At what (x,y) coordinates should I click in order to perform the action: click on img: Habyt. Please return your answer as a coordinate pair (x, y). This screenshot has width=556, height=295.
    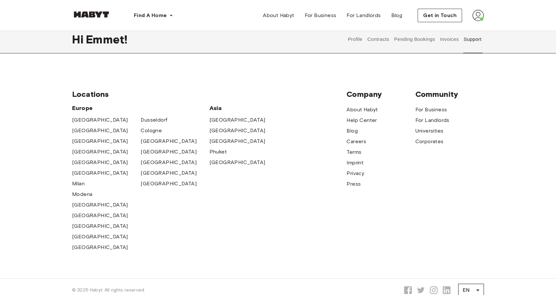
    Looking at the image, I should click on (91, 14).